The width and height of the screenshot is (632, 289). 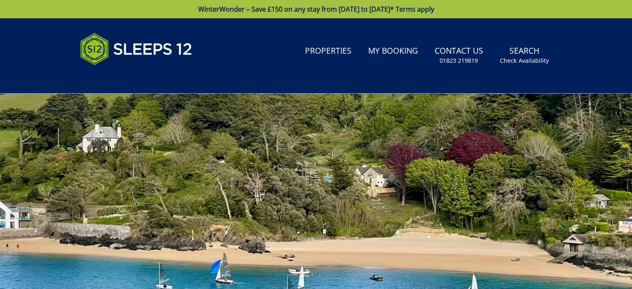 I want to click on a: SearchCheck Availability, so click(x=524, y=55).